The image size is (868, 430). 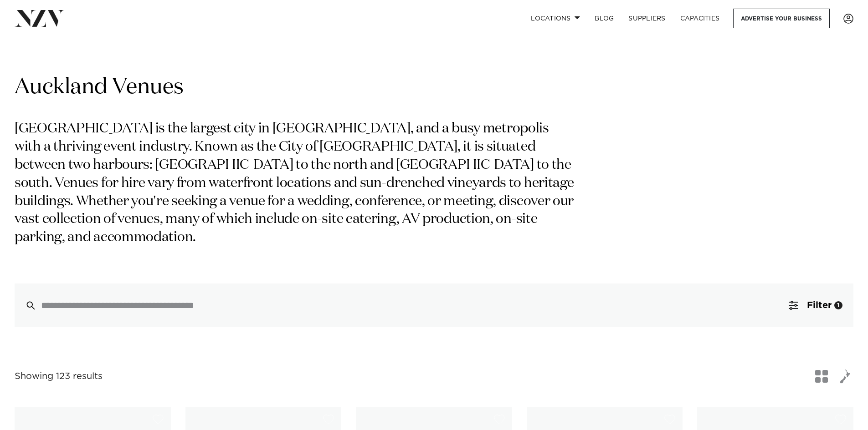 I want to click on div: 1, so click(x=839, y=306).